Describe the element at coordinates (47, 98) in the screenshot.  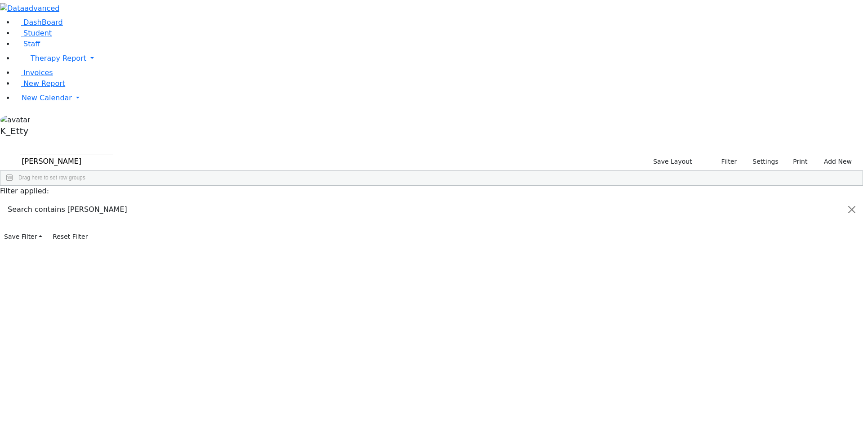
I see `span: New Calendar` at that location.